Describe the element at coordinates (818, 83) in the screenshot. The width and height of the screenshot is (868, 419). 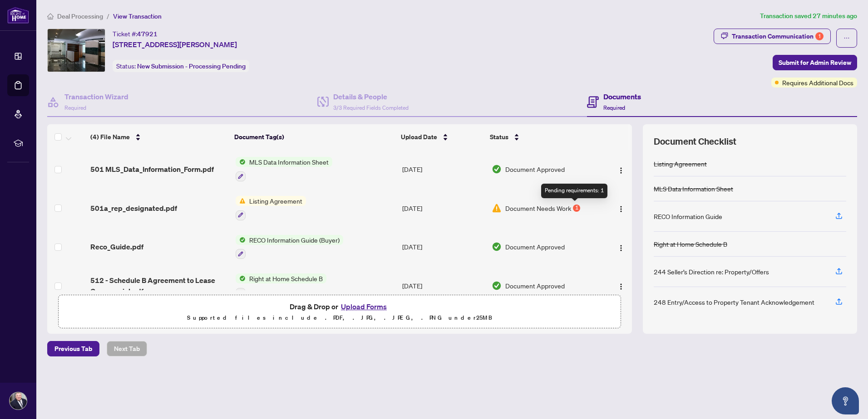
I see `span: Requires Additional Docs` at that location.